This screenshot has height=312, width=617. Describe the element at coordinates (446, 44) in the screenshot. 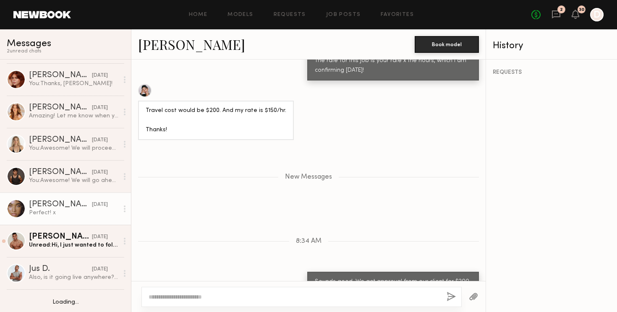

I see `button: Book model` at that location.